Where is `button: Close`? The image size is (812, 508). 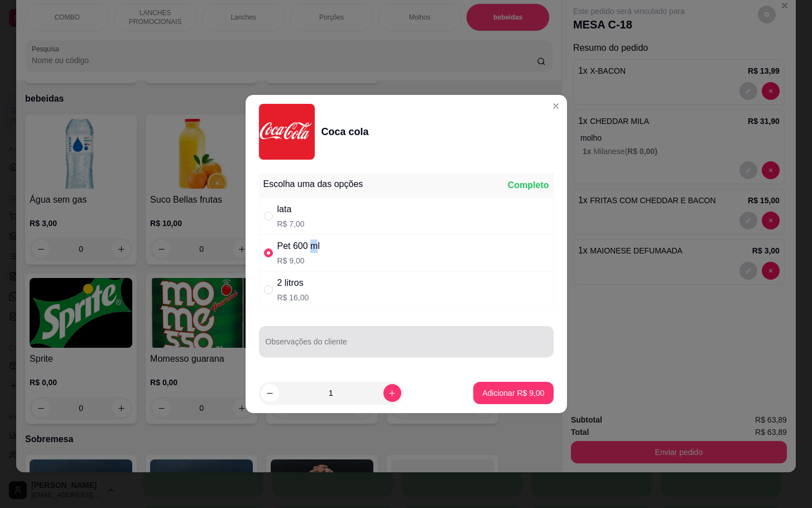
button: Close is located at coordinates (556, 106).